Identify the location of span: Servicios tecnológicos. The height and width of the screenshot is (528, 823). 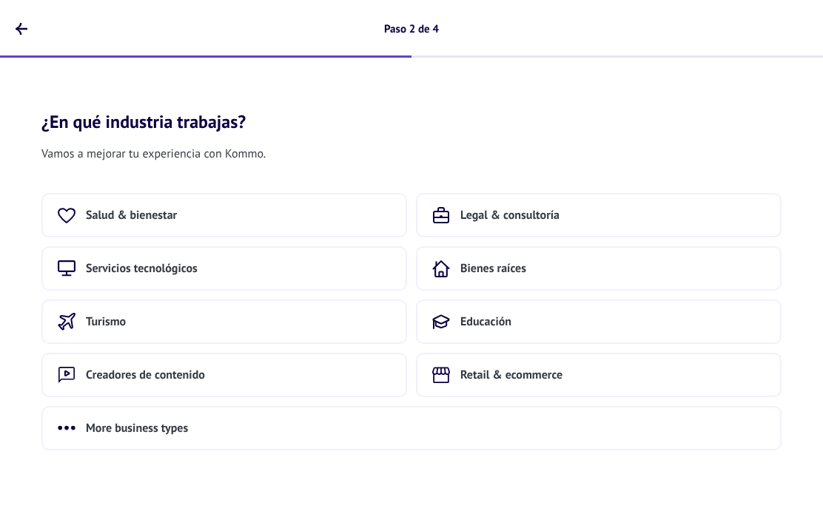
(141, 269).